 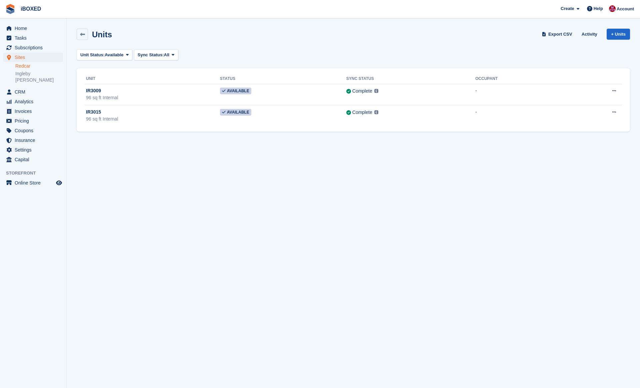 What do you see at coordinates (39, 66) in the screenshot?
I see `a: Redcar` at bounding box center [39, 66].